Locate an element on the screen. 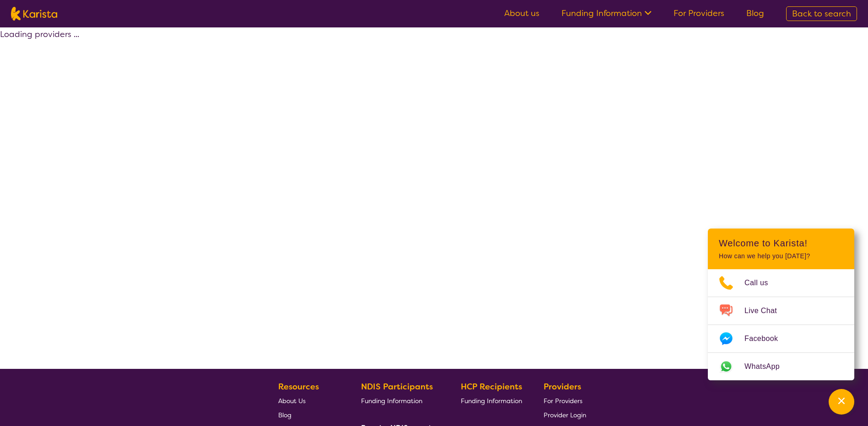 The image size is (868, 426). h2: Welcome to Karista! is located at coordinates (781, 244).